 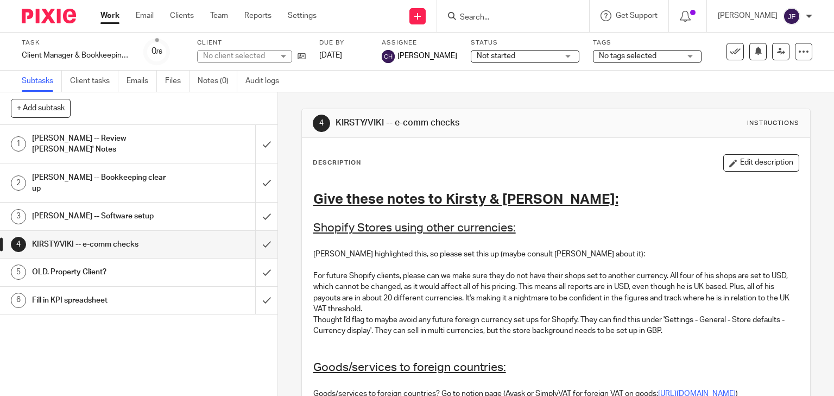 I want to click on a: Emails, so click(x=142, y=81).